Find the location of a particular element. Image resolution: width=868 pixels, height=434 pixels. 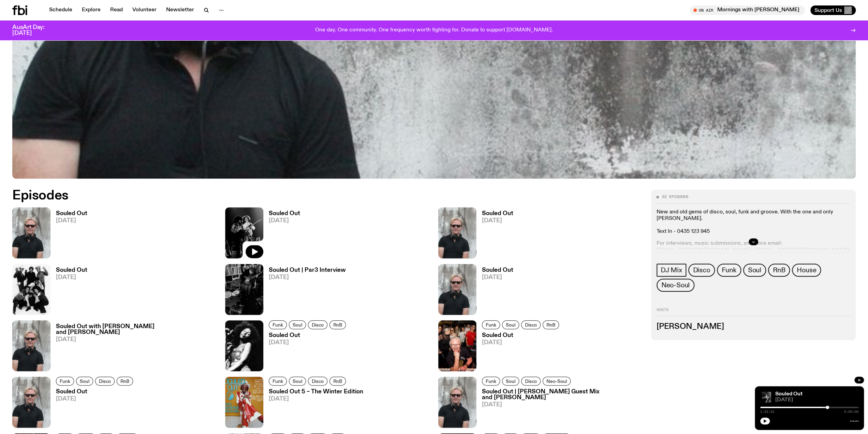

span: 2:00:00 is located at coordinates (851, 412).